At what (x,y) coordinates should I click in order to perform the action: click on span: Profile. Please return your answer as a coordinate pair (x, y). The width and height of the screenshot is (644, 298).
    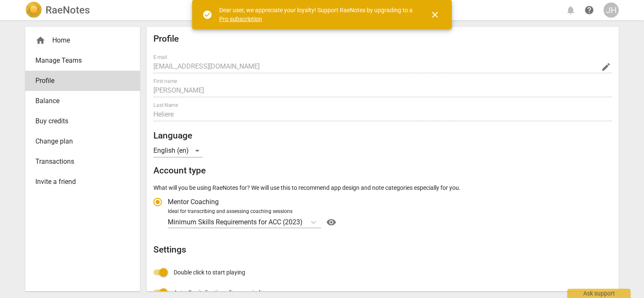
    Looking at the image, I should click on (79, 80).